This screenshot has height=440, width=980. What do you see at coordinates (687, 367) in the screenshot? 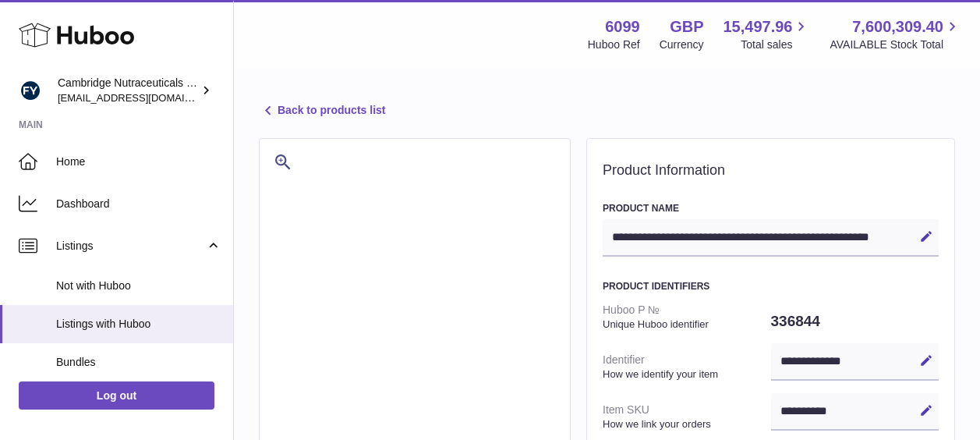
I see `dt: Identifier` at bounding box center [687, 367].